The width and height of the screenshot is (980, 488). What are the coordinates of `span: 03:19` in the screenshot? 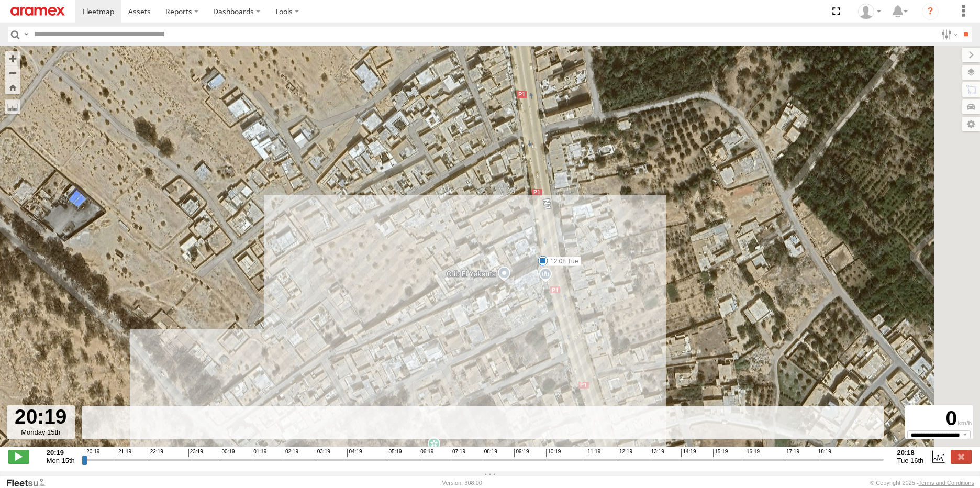 It's located at (323, 453).